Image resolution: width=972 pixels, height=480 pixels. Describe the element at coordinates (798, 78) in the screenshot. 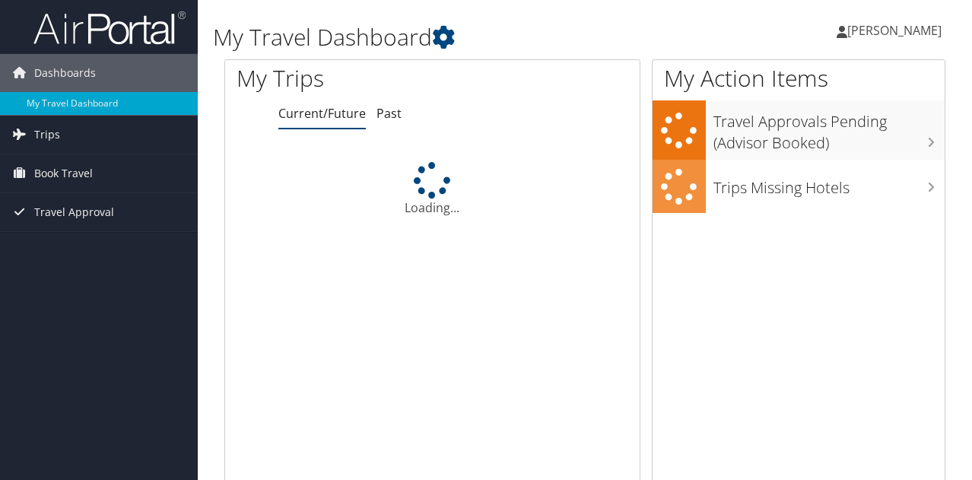

I see `h1: My Action Items` at that location.